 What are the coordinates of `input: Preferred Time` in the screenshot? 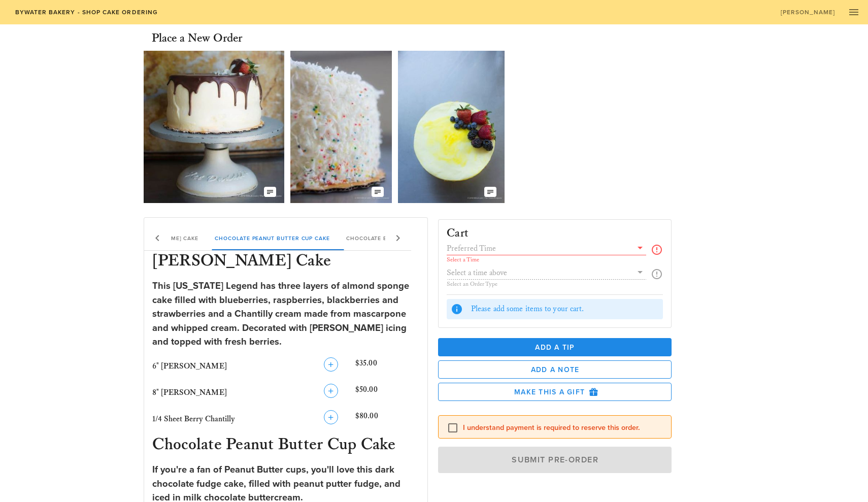 It's located at (539, 248).